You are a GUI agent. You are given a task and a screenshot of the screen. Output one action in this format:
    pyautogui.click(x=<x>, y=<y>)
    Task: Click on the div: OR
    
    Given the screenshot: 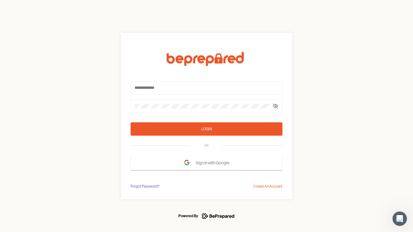 What is the action you would take?
    pyautogui.click(x=206, y=146)
    